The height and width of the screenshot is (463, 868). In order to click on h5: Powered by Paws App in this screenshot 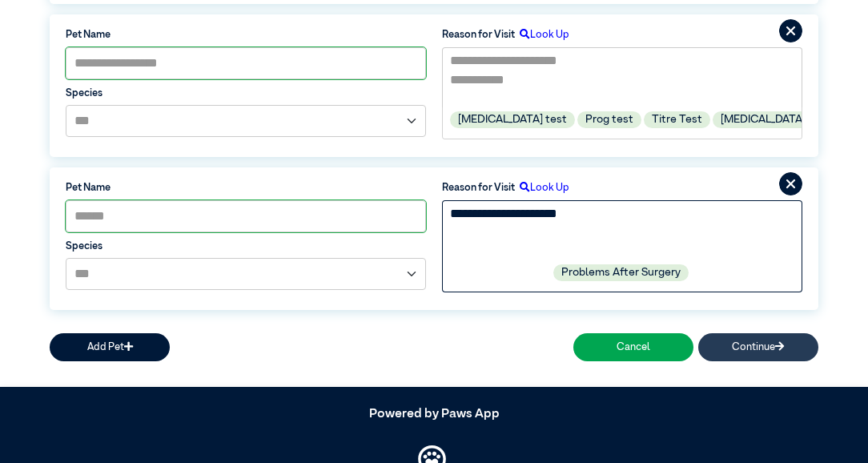, I will do `click(434, 415)`.